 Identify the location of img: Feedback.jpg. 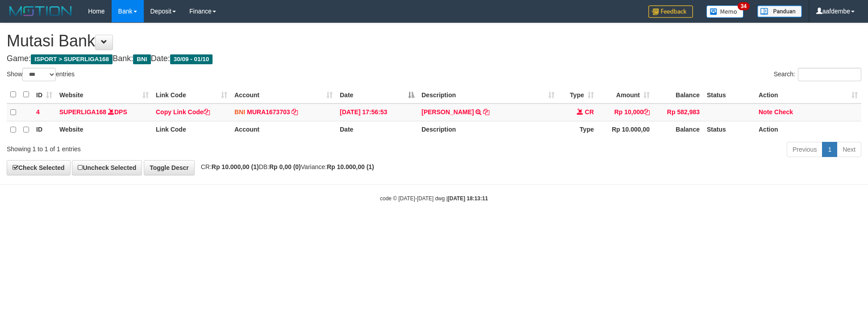
(671, 11).